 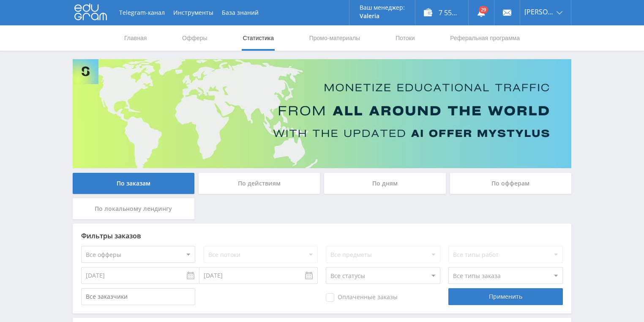 I want to click on div: Фильтры заказов, so click(x=322, y=236).